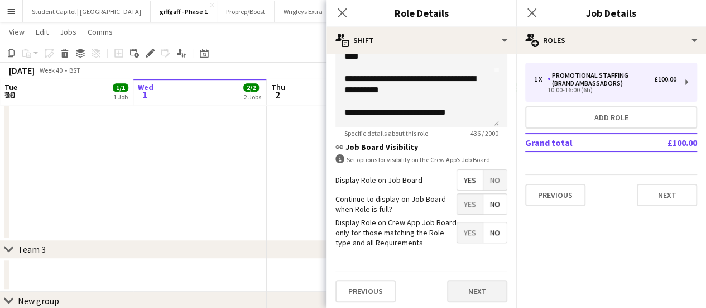 Image resolution: width=706 pixels, height=308 pixels. Describe the element at coordinates (611, 13) in the screenshot. I see `h3: Job Details` at that location.